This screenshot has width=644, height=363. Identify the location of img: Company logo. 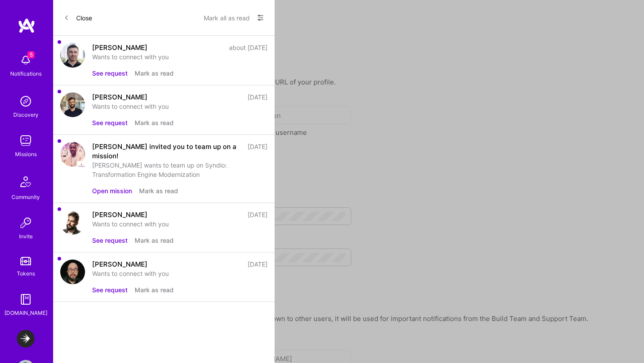
(81, 165).